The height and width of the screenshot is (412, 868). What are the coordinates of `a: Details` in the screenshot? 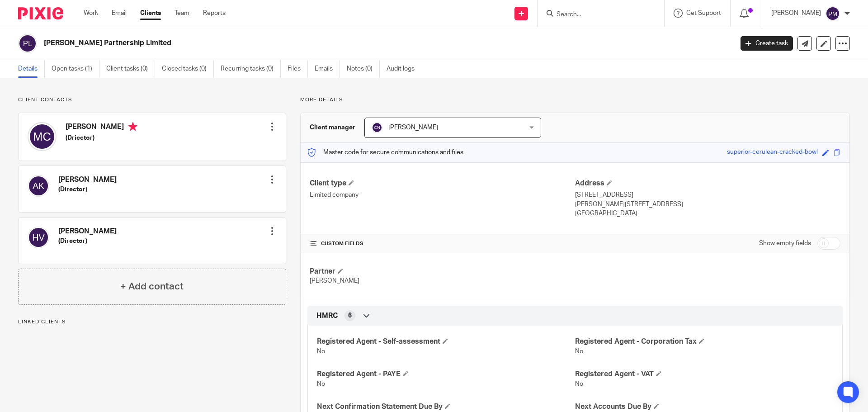 It's located at (31, 69).